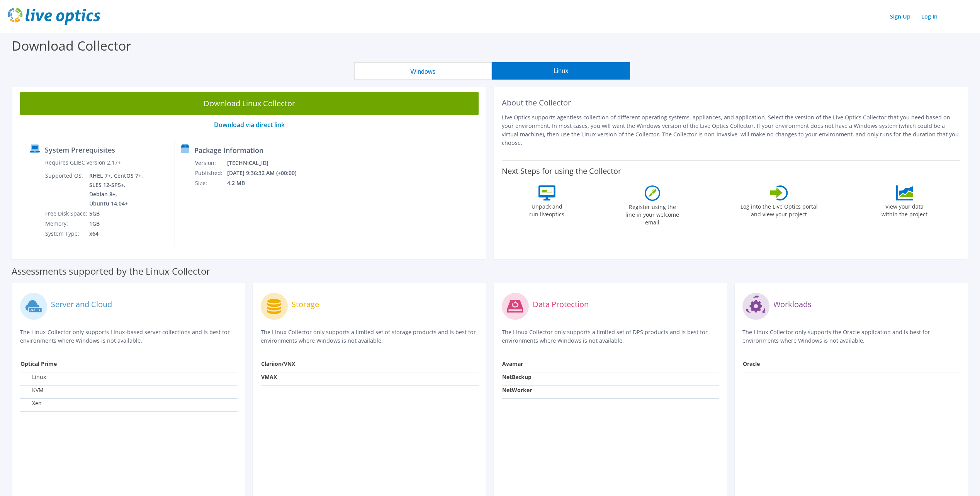 This screenshot has height=496, width=980. I want to click on label: Unpack and run liveoptics, so click(547, 209).